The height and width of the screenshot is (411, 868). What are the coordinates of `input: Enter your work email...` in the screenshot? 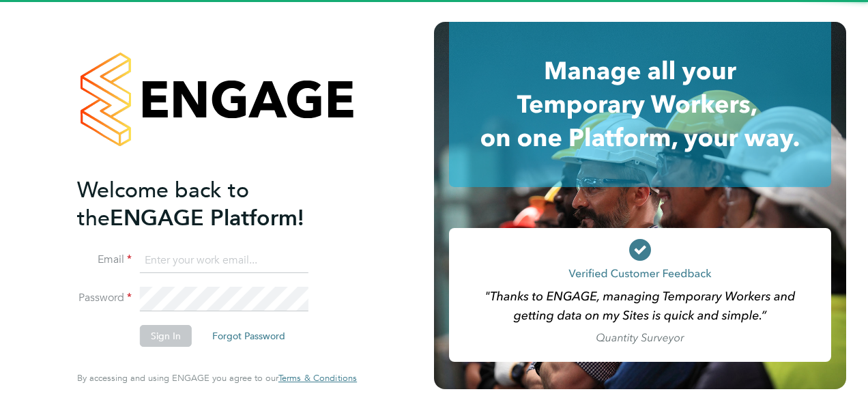 It's located at (224, 261).